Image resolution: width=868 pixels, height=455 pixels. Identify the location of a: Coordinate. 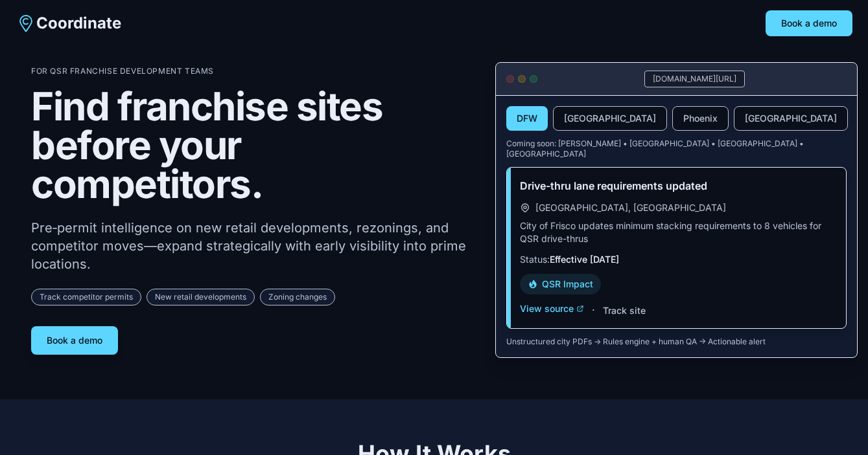
(68, 23).